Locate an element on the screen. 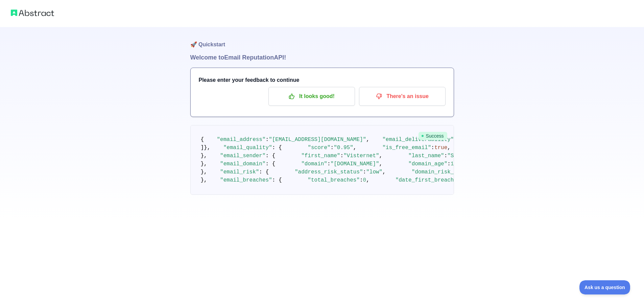 This screenshot has width=644, height=308. p: It looks good! is located at coordinates (312, 96).